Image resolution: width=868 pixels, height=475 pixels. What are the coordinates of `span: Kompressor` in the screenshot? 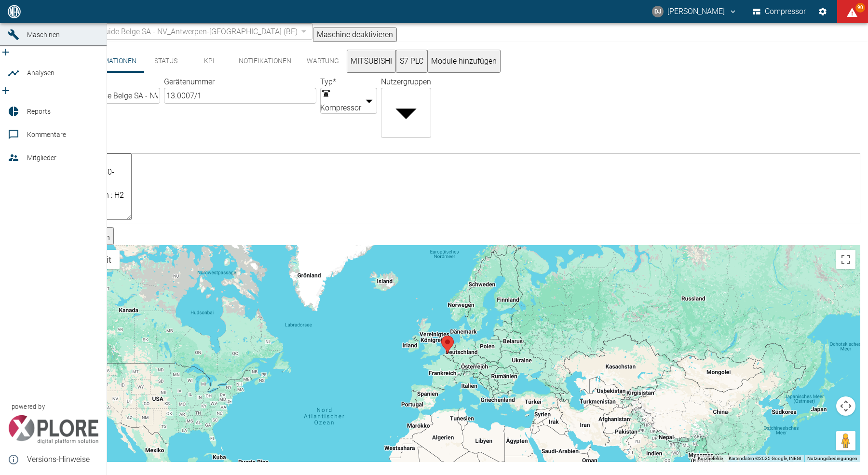 It's located at (340, 108).